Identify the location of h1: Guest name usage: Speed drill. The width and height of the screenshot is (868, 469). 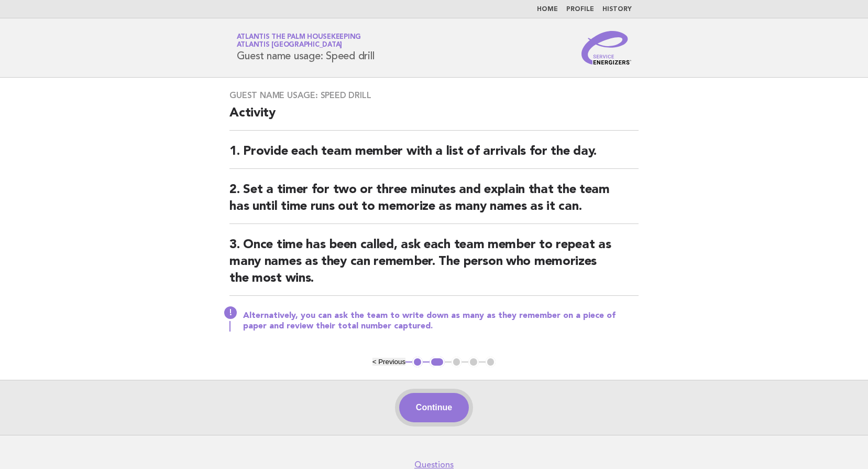
(306, 48).